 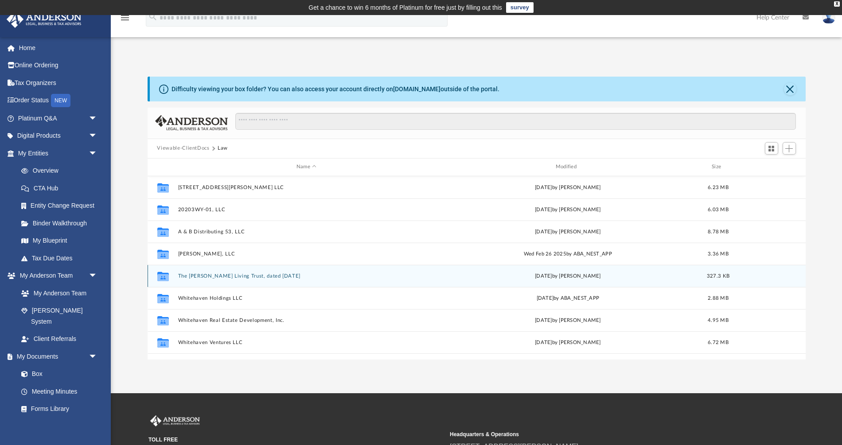 I want to click on img: User Pic, so click(x=828, y=17).